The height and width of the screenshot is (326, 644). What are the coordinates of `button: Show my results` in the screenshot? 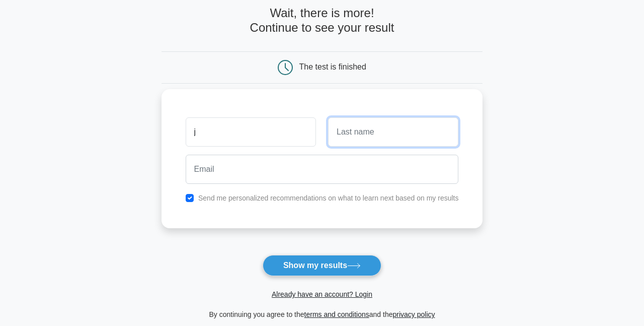 It's located at (322, 265).